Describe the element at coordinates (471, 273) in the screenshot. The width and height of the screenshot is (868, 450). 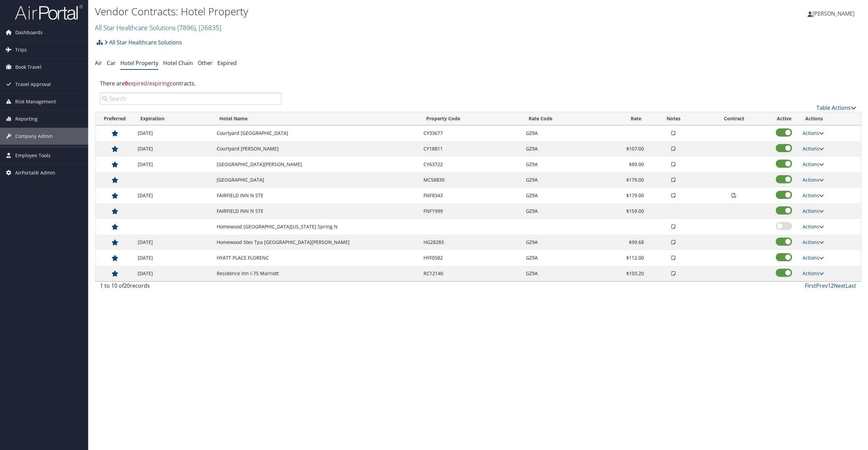
I see `td: RC12140` at that location.